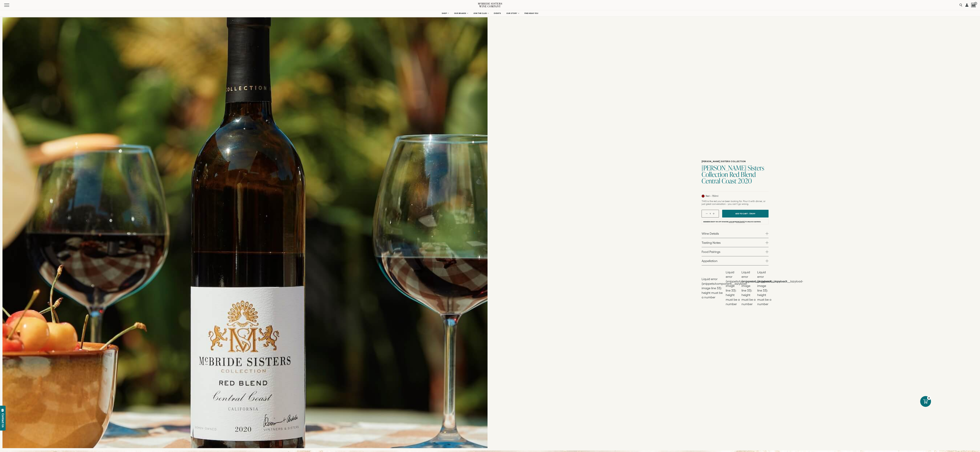 The height and width of the screenshot is (452, 980). What do you see at coordinates (531, 13) in the screenshot?
I see `span: FIND NEAR YOU` at bounding box center [531, 13].